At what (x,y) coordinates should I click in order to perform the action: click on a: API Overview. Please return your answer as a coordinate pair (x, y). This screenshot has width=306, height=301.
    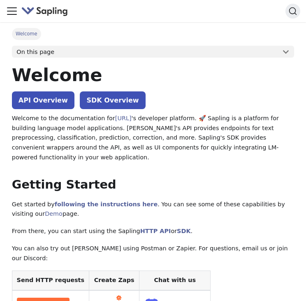
    Looking at the image, I should click on (43, 100).